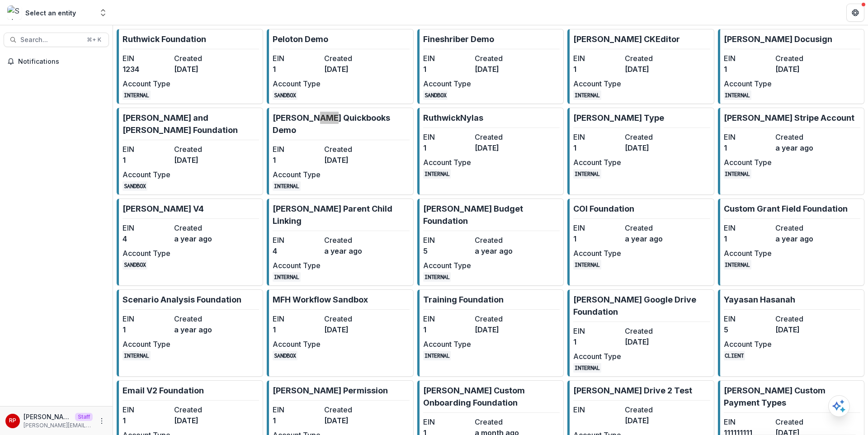  What do you see at coordinates (786, 209) in the screenshot?
I see `p: Custom Grant Field Foundation` at bounding box center [786, 209].